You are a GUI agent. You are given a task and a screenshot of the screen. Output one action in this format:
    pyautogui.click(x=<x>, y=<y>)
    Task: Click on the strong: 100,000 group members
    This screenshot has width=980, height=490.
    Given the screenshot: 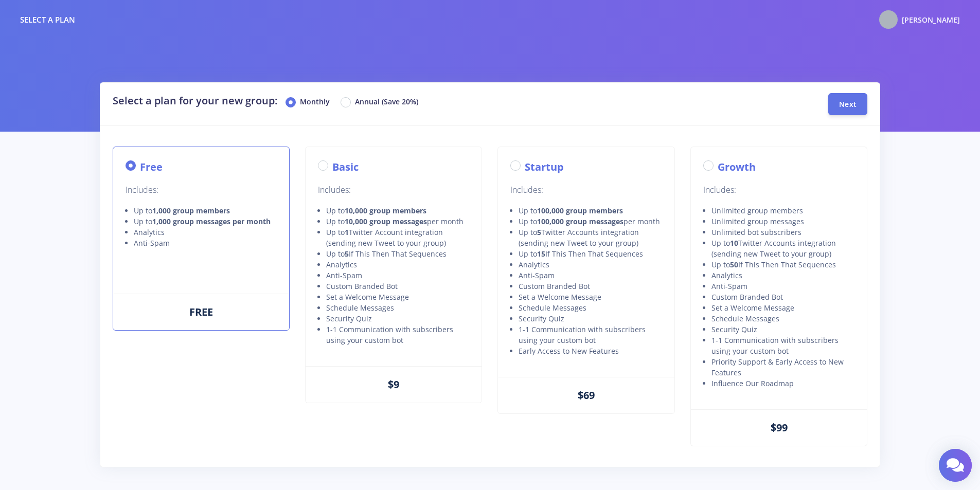 What is the action you would take?
    pyautogui.click(x=580, y=210)
    